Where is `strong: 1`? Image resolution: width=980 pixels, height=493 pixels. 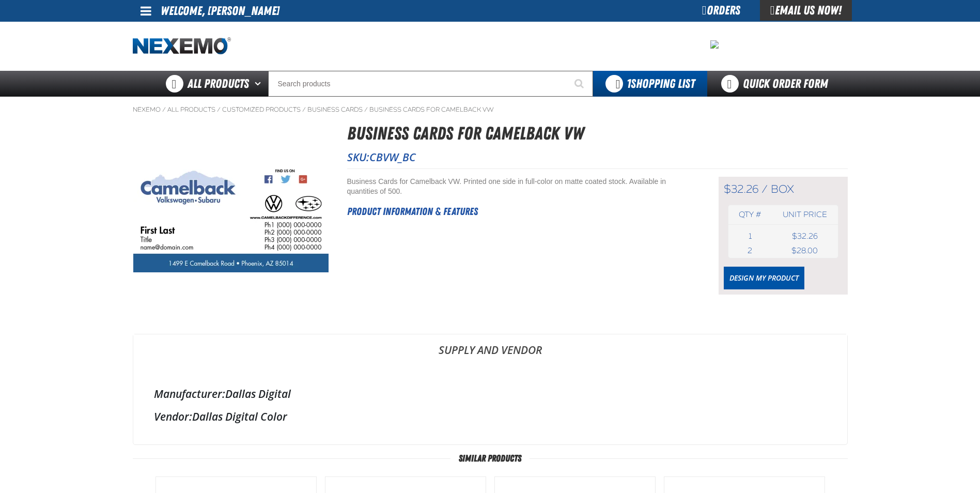 strong: 1 is located at coordinates (628, 84).